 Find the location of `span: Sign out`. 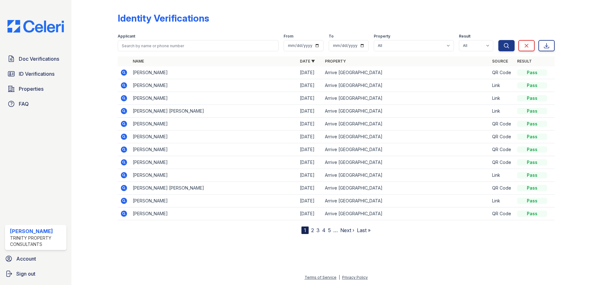

span: Sign out is located at coordinates (26, 274).